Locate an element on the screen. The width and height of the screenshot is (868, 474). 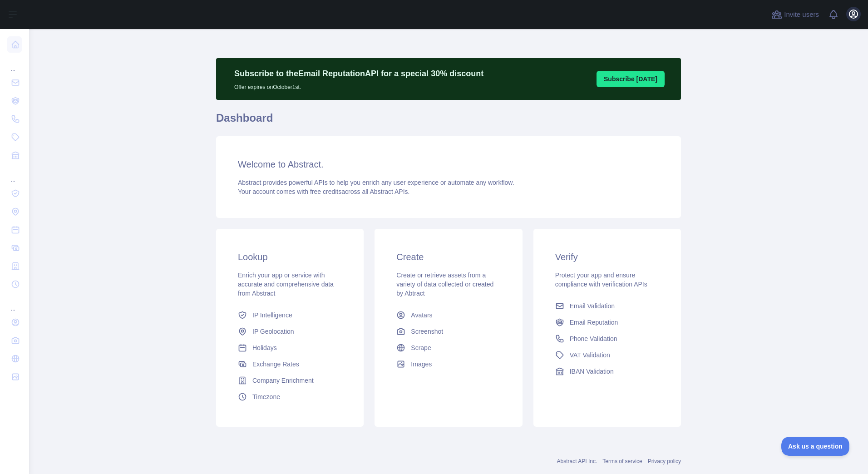
a: Privacy policy is located at coordinates (664, 462).